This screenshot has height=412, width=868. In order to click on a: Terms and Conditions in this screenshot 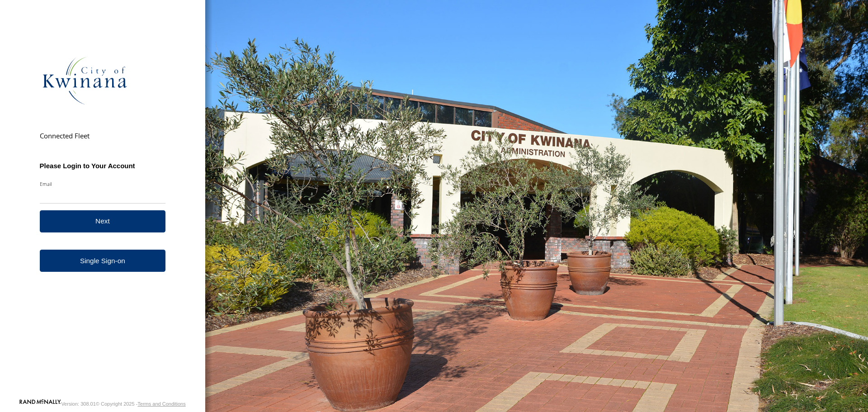, I will do `click(162, 404)`.